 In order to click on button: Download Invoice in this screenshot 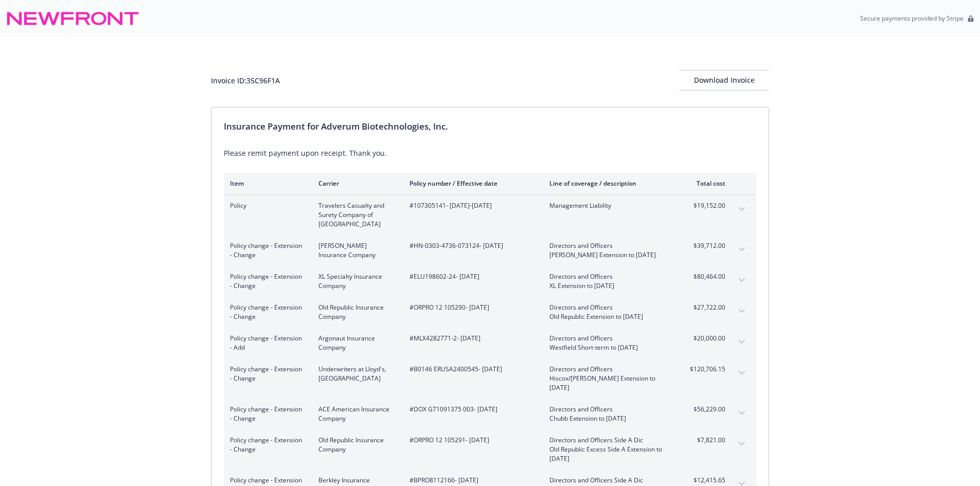, I will do `click(724, 80)`.